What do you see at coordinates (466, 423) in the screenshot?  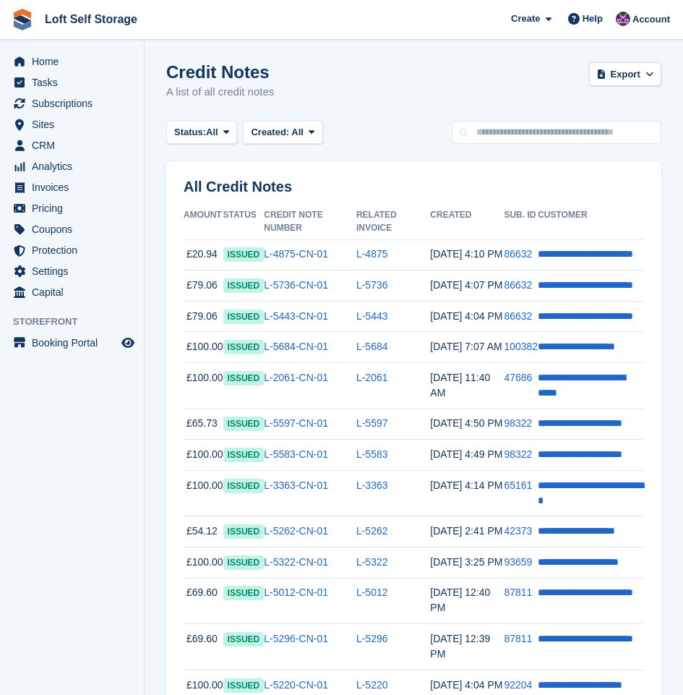 I see `time: 2025-07-30 15:50:51 UTC` at bounding box center [466, 423].